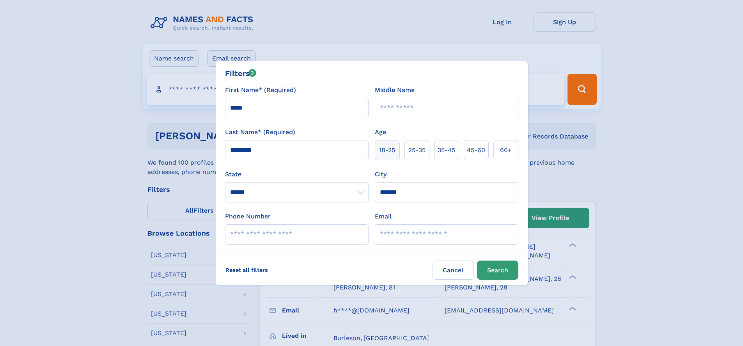  What do you see at coordinates (476, 150) in the screenshot?
I see `span: 45‑60` at bounding box center [476, 150].